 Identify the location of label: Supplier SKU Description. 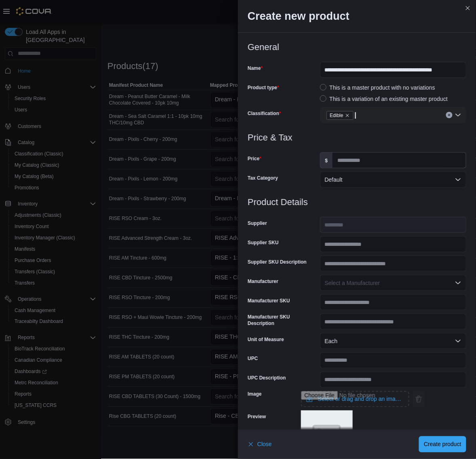
(277, 263).